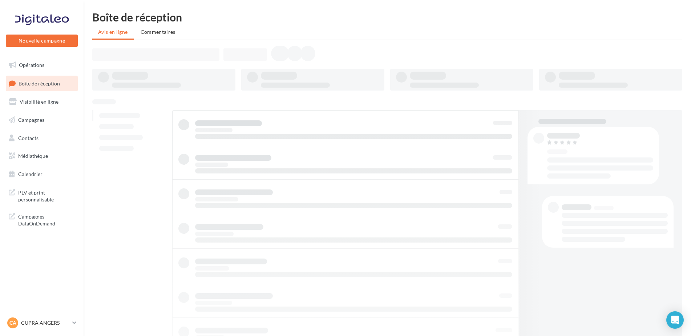  What do you see at coordinates (42, 174) in the screenshot?
I see `a: Calendrier` at bounding box center [42, 174].